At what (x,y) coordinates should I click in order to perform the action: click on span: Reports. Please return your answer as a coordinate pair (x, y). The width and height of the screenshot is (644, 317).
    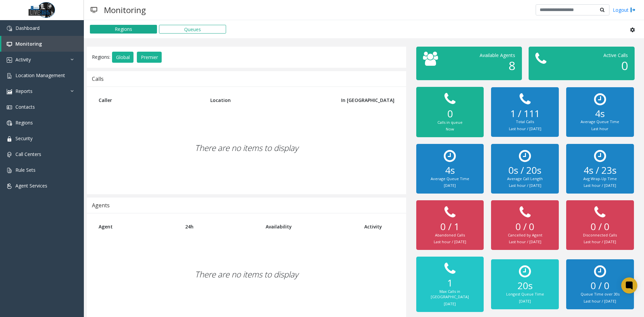
    Looking at the image, I should click on (24, 91).